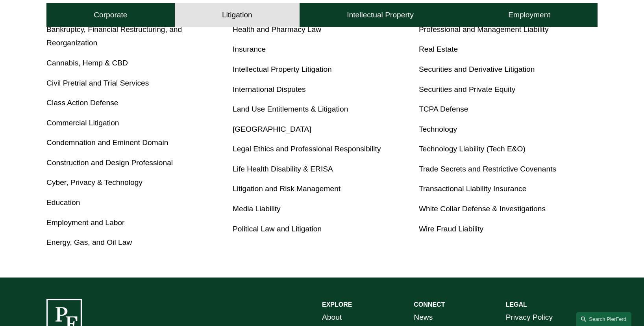 This screenshot has height=326, width=644. I want to click on strong: LEGAL, so click(517, 304).